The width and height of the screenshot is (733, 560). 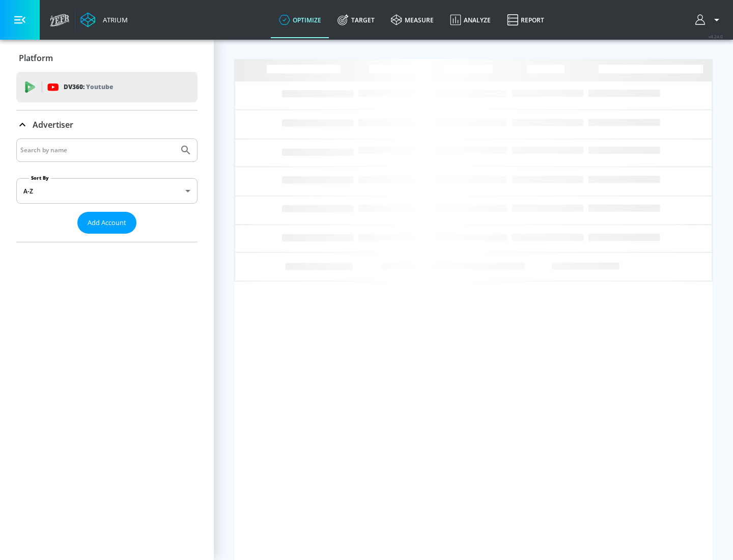 What do you see at coordinates (88, 87) in the screenshot?
I see `p: DV360:` at bounding box center [88, 87].